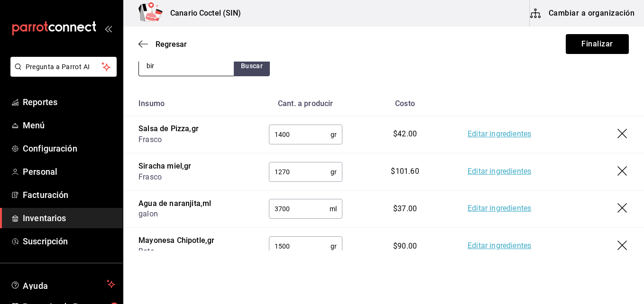 The width and height of the screenshot is (644, 304). I want to click on span: Suscripción, so click(69, 241).